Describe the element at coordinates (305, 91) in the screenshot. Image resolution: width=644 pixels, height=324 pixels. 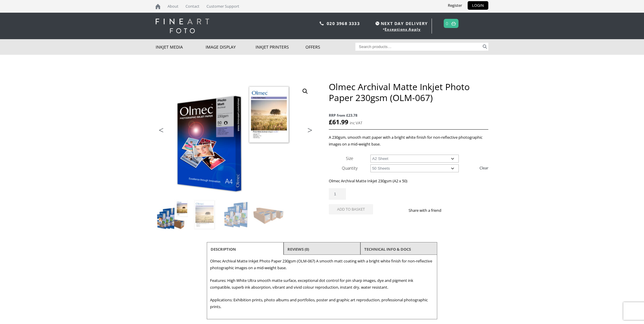
I see `a: View full-screen image gallery` at that location.